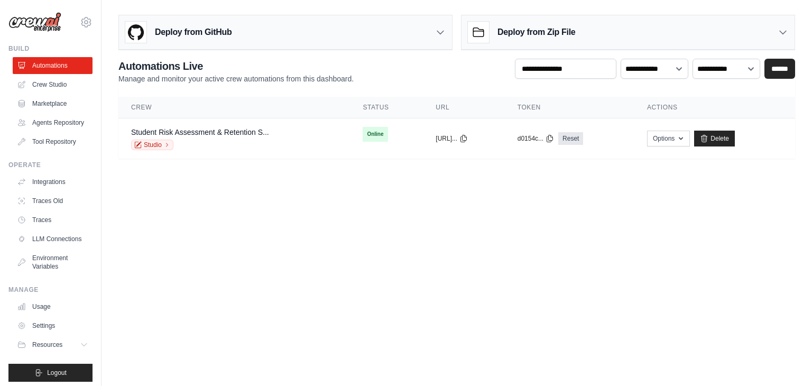 This screenshot has width=812, height=386. I want to click on span: Logout, so click(57, 373).